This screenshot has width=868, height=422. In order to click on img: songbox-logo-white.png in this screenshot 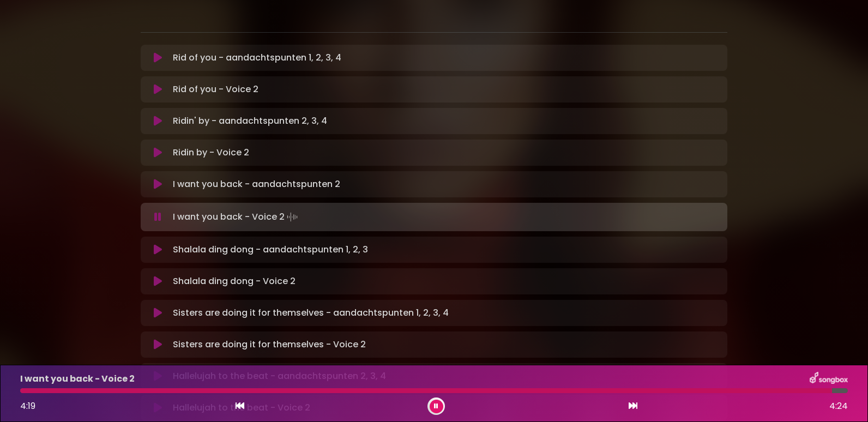, I will do `click(829, 379)`.